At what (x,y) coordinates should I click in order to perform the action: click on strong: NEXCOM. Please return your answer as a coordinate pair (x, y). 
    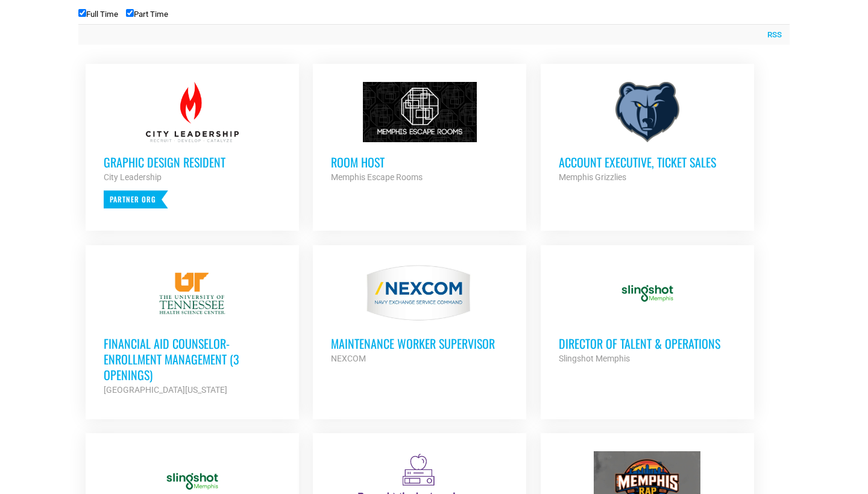
    Looking at the image, I should click on (348, 359).